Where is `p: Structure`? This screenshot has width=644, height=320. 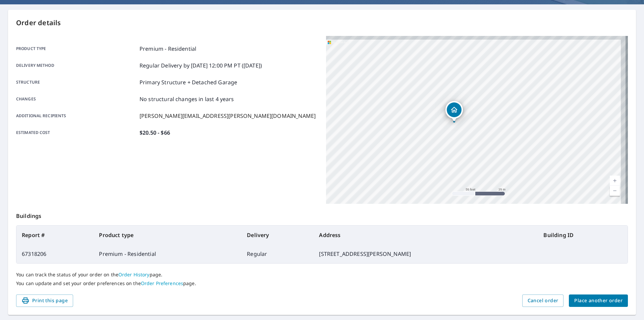
p: Structure is located at coordinates (77, 83).